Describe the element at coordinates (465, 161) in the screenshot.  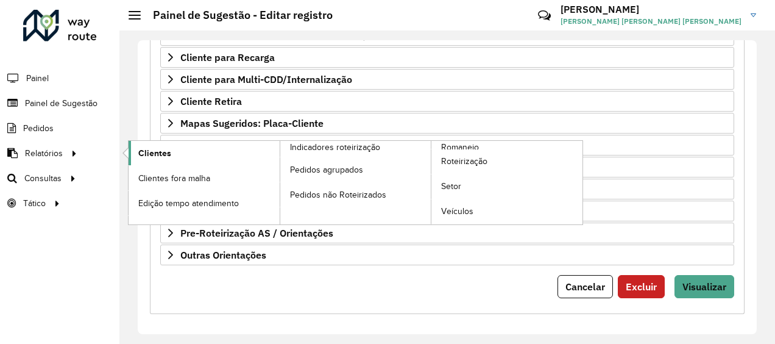
I see `span: Roteirização` at that location.